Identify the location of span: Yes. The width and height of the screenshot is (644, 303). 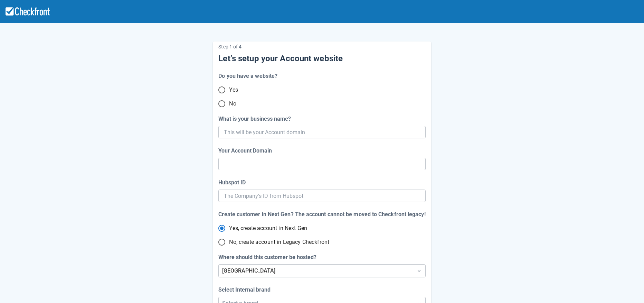
(233, 90).